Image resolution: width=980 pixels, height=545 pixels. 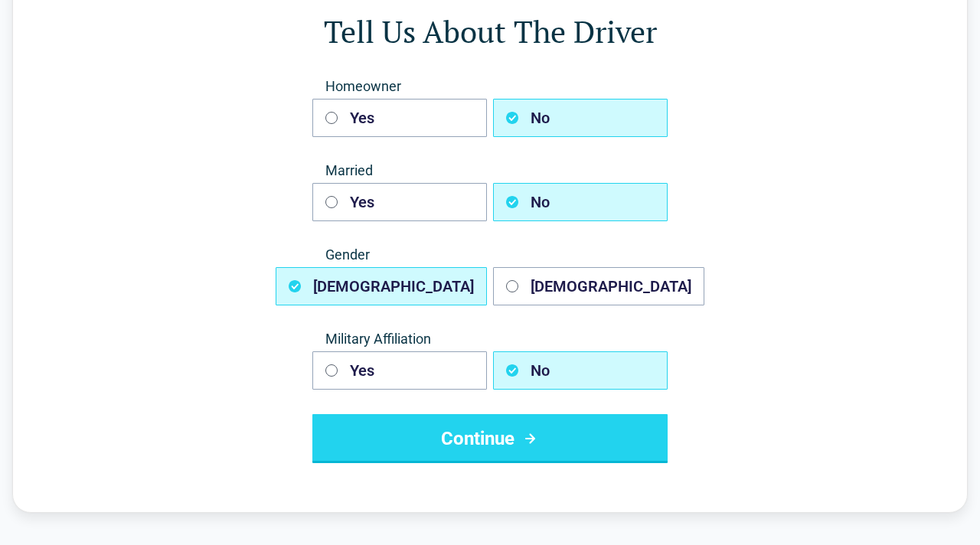 I want to click on span: Homeowner, so click(x=490, y=87).